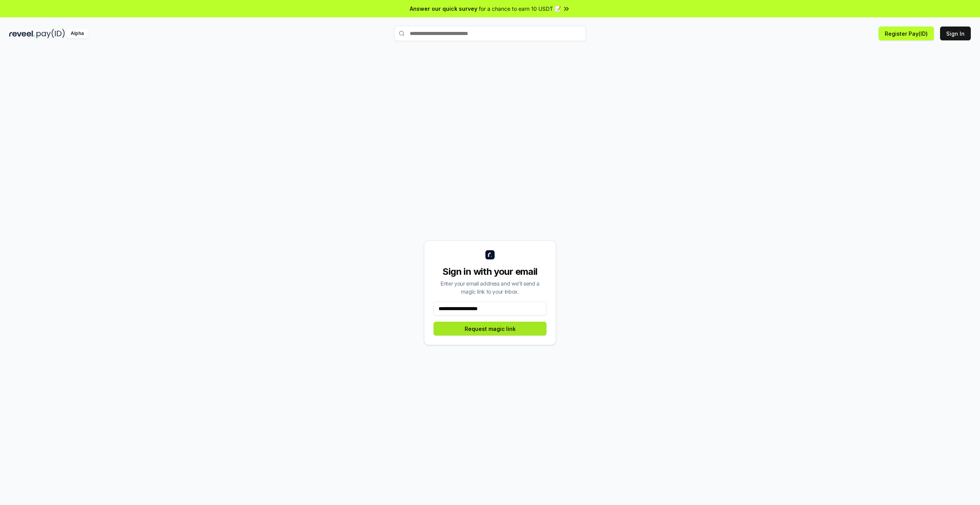  I want to click on button: Request magic link, so click(490, 328).